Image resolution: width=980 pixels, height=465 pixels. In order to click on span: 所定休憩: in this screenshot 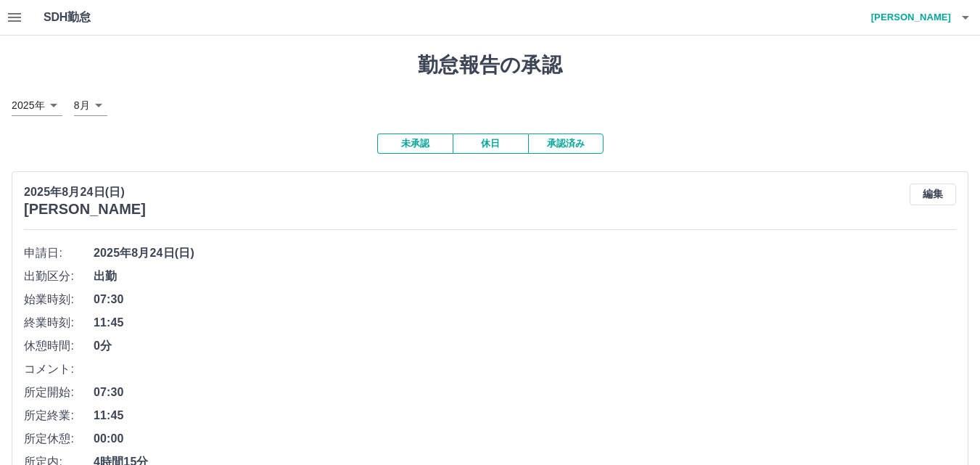, I will do `click(59, 439)`.